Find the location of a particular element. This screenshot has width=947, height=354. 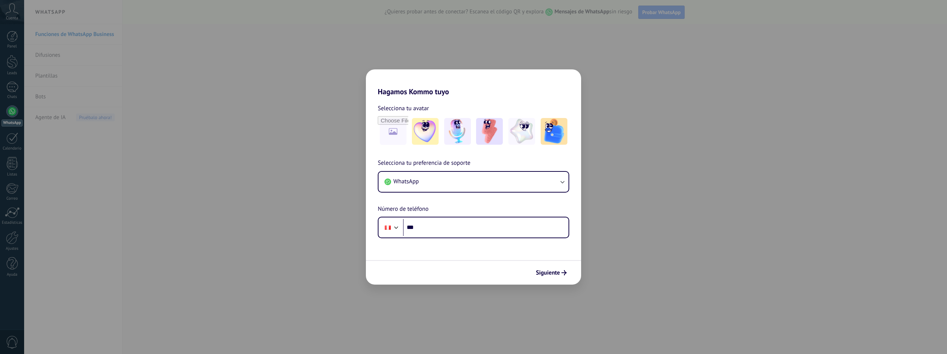

span: Selecciona tu avatar is located at coordinates (403, 108).